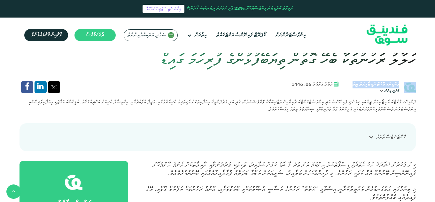 This screenshot has width=435, height=202. Describe the element at coordinates (163, 9) in the screenshot. I see `font: މިހާރު ރަޖިސްޓްރީ ކޮށްލައްވާ` at that location.